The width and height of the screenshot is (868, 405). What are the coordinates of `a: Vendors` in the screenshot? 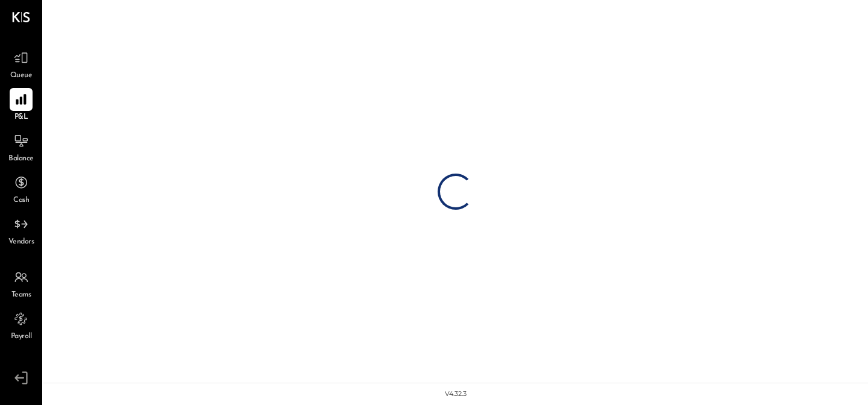 It's located at (21, 230).